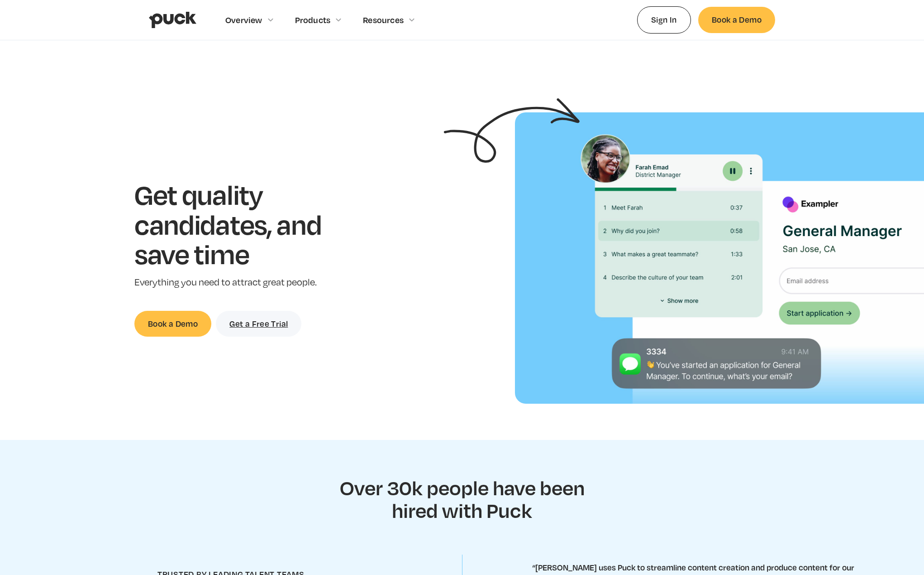 The width and height of the screenshot is (924, 575). I want to click on a: Get a Free Trial, so click(258, 323).